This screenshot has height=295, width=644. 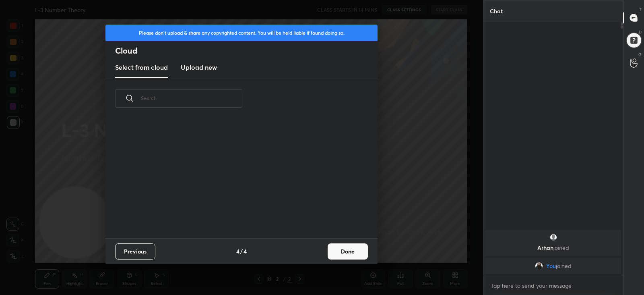 What do you see at coordinates (348, 251) in the screenshot?
I see `button: Done` at bounding box center [348, 251].